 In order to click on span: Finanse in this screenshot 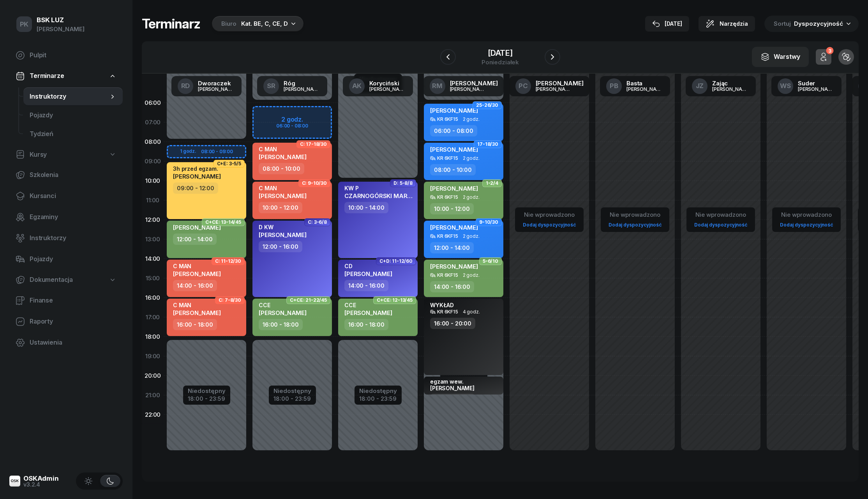, I will do `click(73, 301)`.